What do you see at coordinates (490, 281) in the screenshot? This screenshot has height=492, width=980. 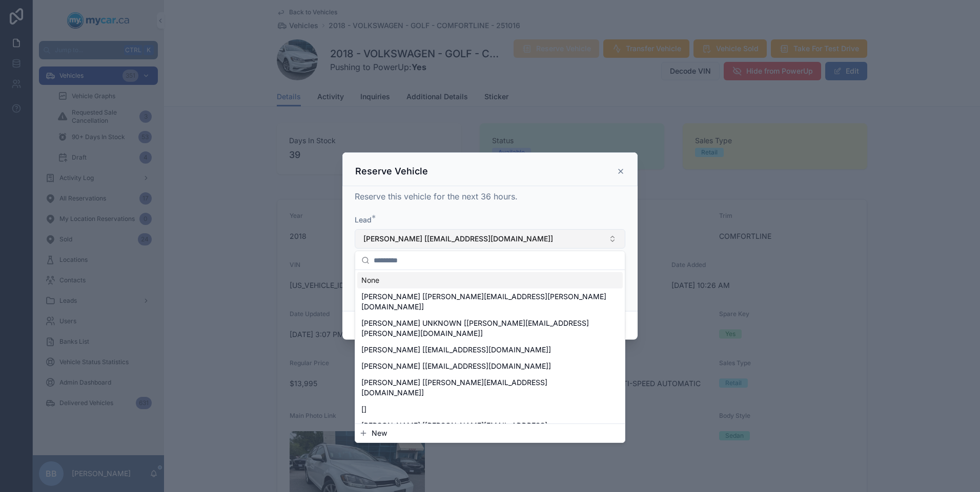 I see `div: None` at bounding box center [490, 281].